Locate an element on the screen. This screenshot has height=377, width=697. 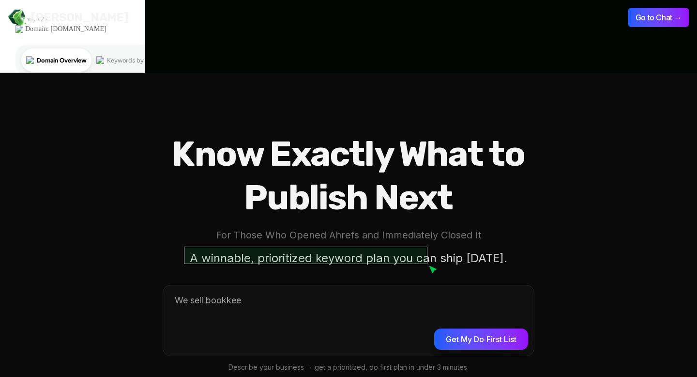
p: Describe your business → get a prioritized, do‑first plan in under 3 minutes. is located at coordinates (349, 367).